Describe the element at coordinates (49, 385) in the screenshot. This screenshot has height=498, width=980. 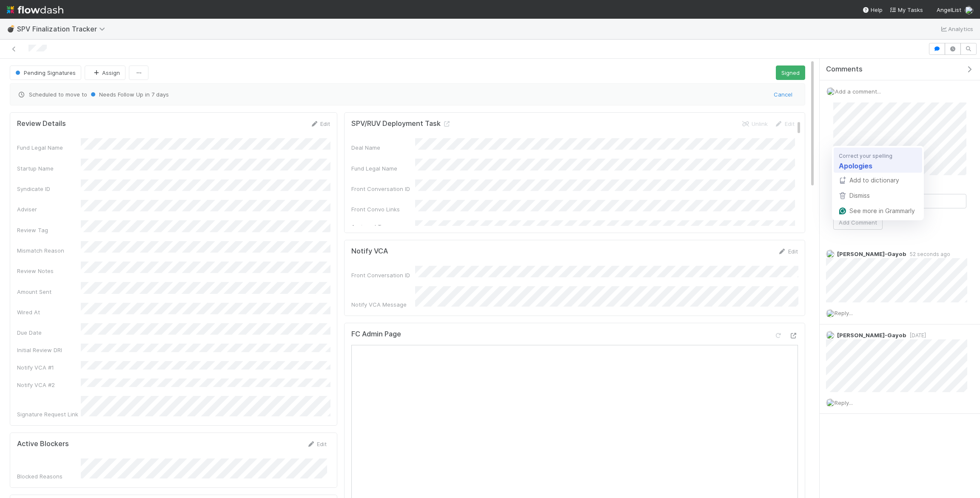
I see `div: Notify VCA #2` at that location.